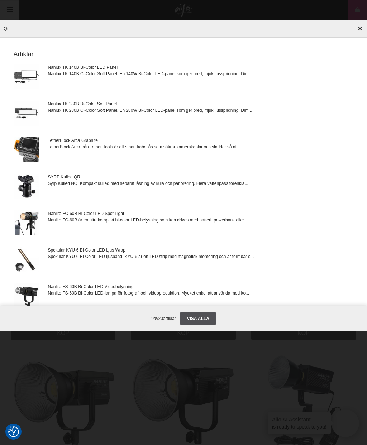  I want to click on img: tt-tb-qr-004g-tetherblock.jpg, so click(27, 150).